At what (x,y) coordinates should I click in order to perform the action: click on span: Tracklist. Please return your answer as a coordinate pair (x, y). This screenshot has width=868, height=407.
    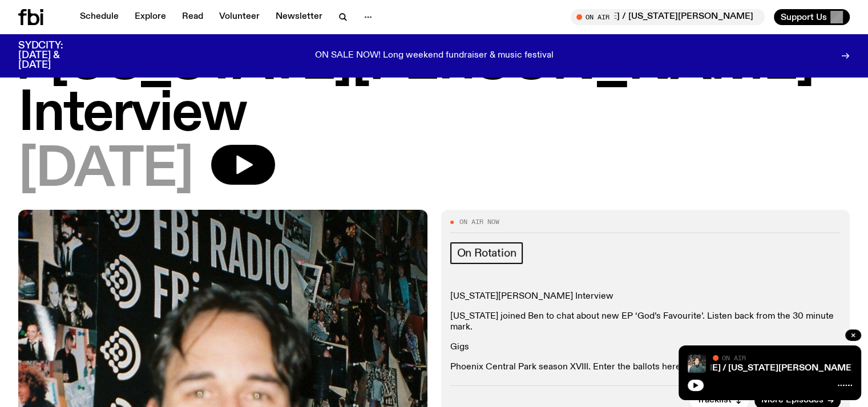
    Looking at the image, I should click on (714, 401).